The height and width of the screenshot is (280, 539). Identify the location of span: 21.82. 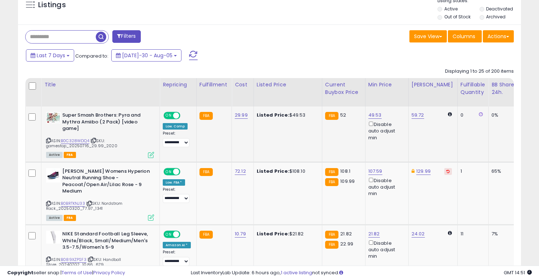
(346, 234).